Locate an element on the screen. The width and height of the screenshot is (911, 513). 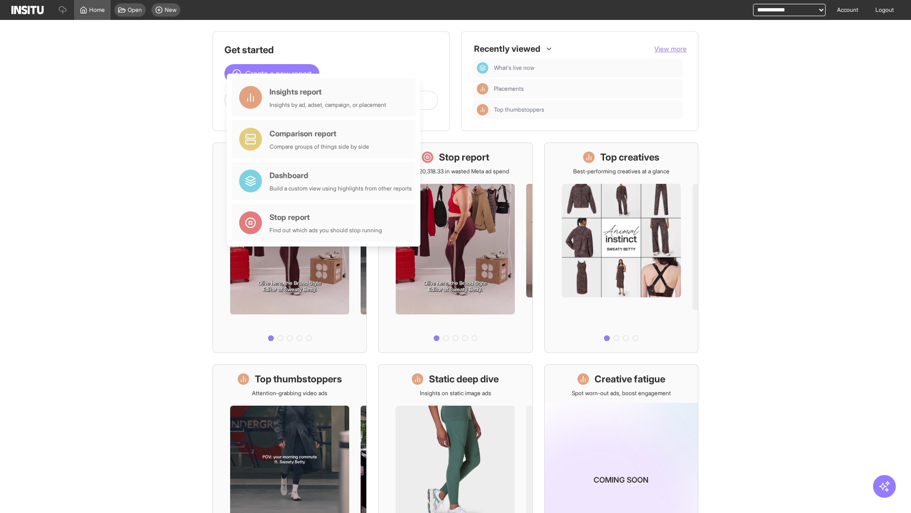
div: Insights by ad, adset, campaign, or placement is located at coordinates (328, 105).